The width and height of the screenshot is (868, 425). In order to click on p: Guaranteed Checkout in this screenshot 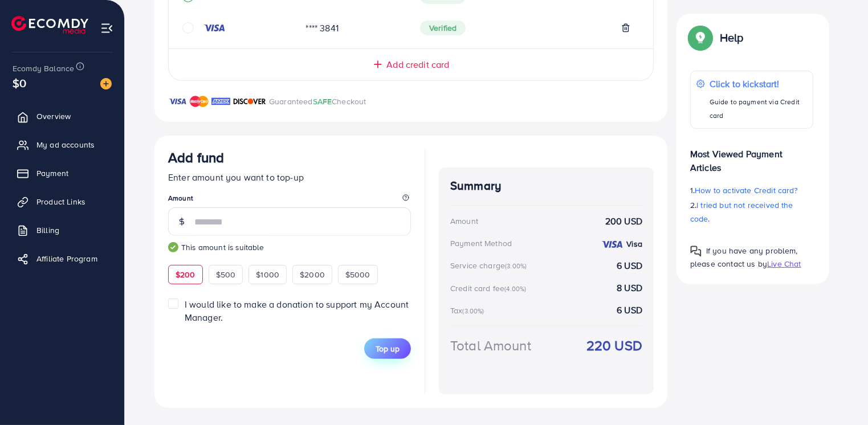, I will do `click(317, 102)`.